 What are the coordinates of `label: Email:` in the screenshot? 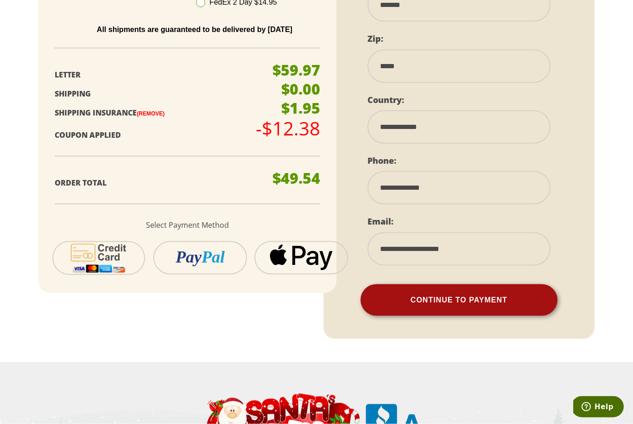 It's located at (381, 221).